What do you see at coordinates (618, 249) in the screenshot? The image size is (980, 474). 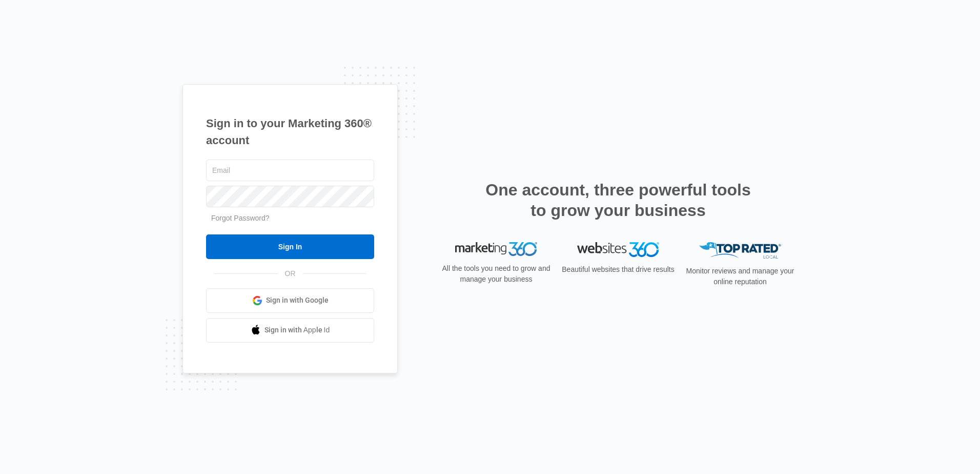 I see `img: Websites 360` at bounding box center [618, 249].